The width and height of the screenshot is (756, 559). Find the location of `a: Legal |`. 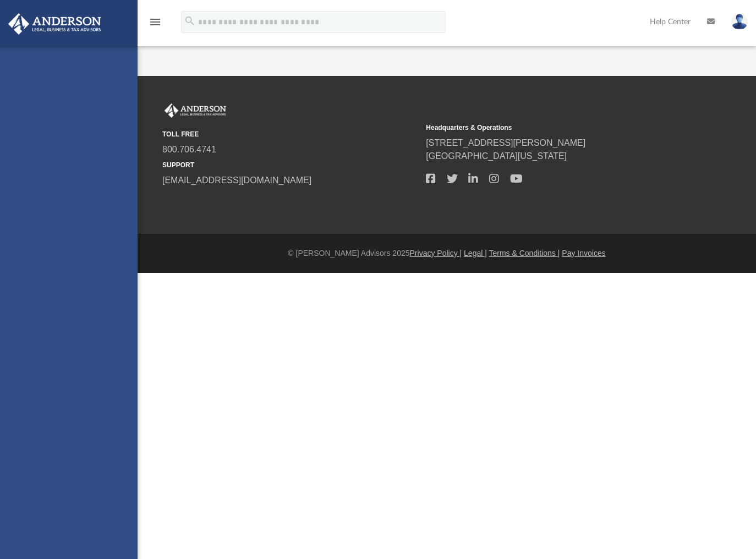

a: Legal | is located at coordinates (476, 253).